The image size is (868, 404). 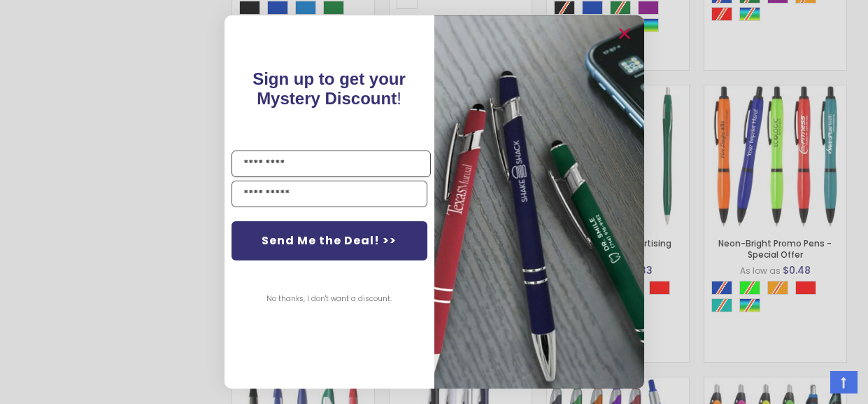 What do you see at coordinates (329, 299) in the screenshot?
I see `button: No thanks, I don't want a discount.` at bounding box center [329, 299].